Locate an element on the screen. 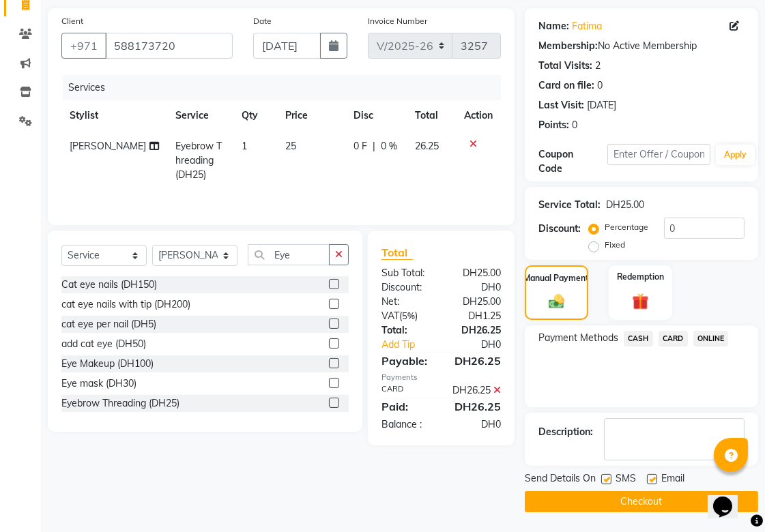 The height and width of the screenshot is (532, 765). div: Total: is located at coordinates (406, 330).